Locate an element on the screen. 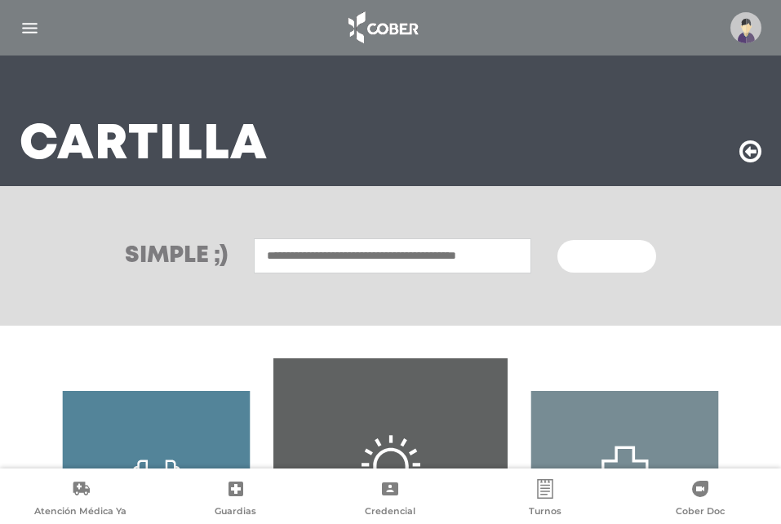  a: Turnos is located at coordinates (545, 499).